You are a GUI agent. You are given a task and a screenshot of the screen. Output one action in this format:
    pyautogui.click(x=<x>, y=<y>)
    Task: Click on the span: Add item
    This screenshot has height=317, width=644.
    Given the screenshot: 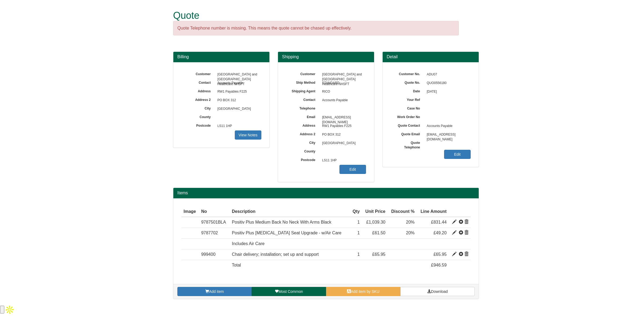 What is the action you would take?
    pyautogui.click(x=216, y=292)
    